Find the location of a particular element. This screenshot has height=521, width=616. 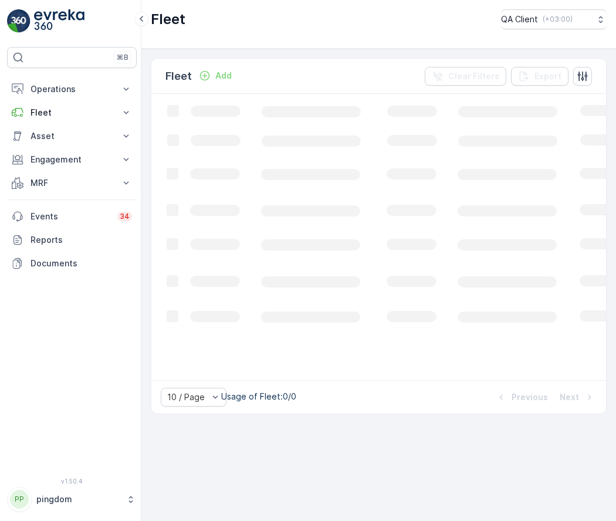

img: logo is located at coordinates (19, 21).